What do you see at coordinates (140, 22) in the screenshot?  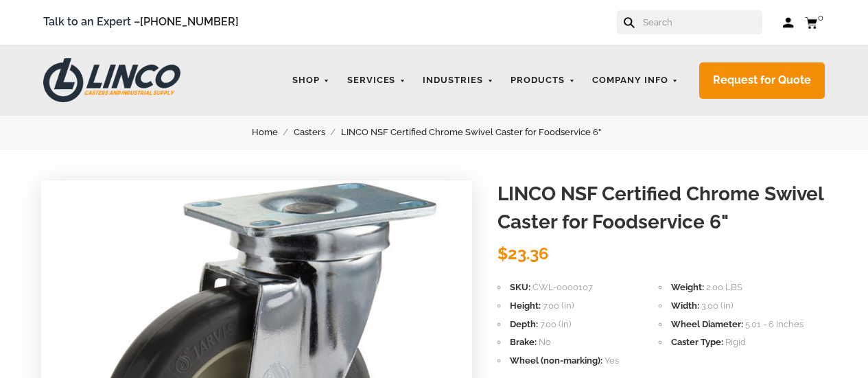 I see `span: Talk to an Expert –` at bounding box center [140, 22].